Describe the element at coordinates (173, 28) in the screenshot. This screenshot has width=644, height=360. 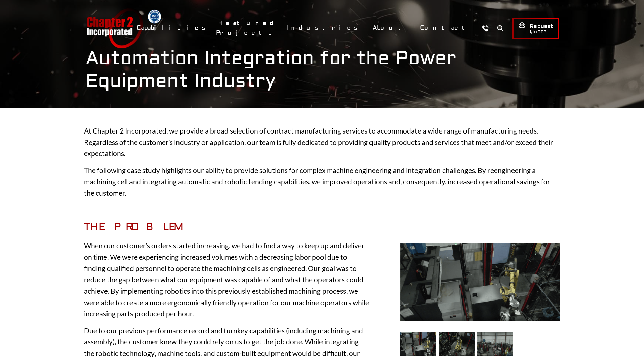
I see `a: Capabilities` at that location.